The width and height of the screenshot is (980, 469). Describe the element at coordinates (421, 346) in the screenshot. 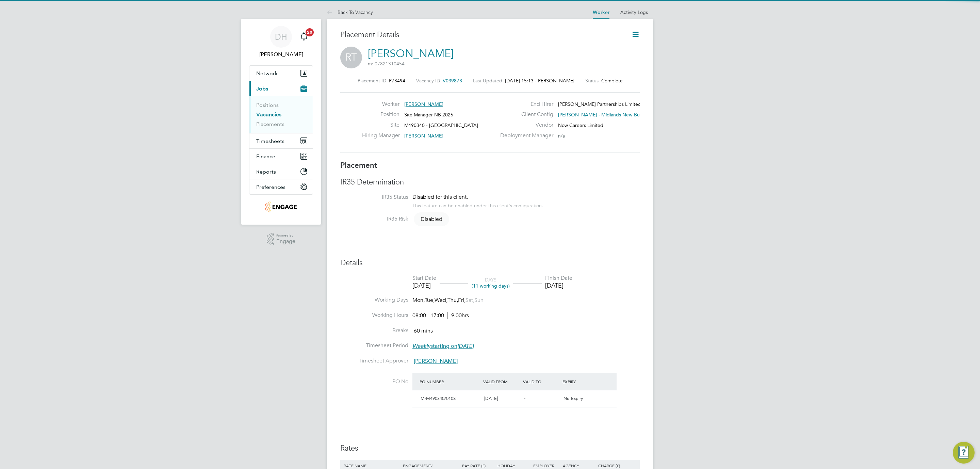

I see `em: Weekly` at that location.